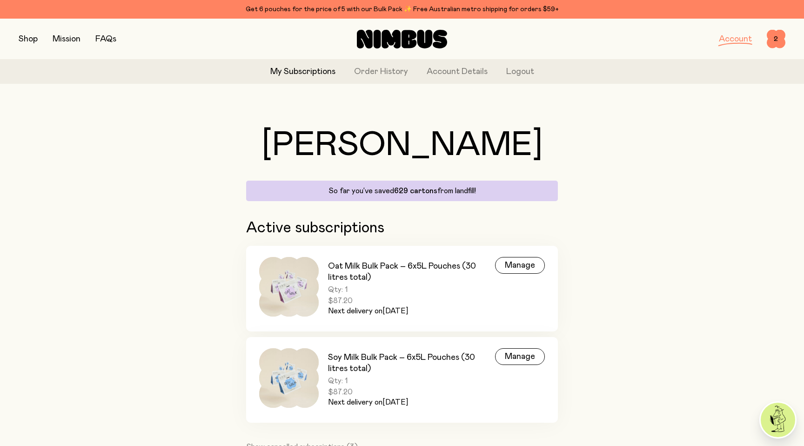 The height and width of the screenshot is (446, 804). Describe the element at coordinates (402, 228) in the screenshot. I see `h2: Active subscriptions` at that location.